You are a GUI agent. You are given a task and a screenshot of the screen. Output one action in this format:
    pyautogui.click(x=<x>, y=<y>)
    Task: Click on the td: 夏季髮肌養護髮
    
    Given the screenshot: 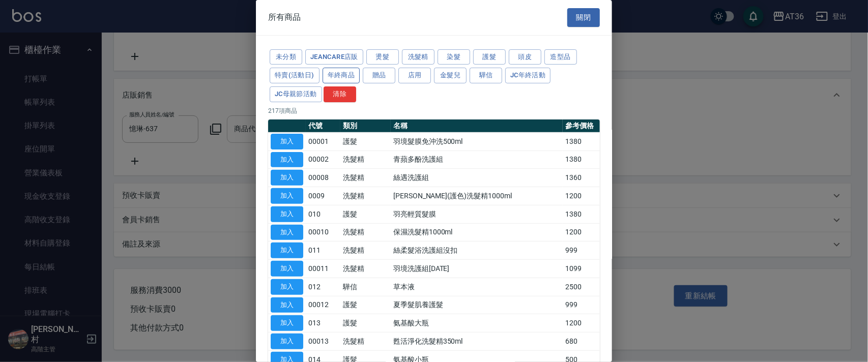 What is the action you would take?
    pyautogui.click(x=477, y=305)
    